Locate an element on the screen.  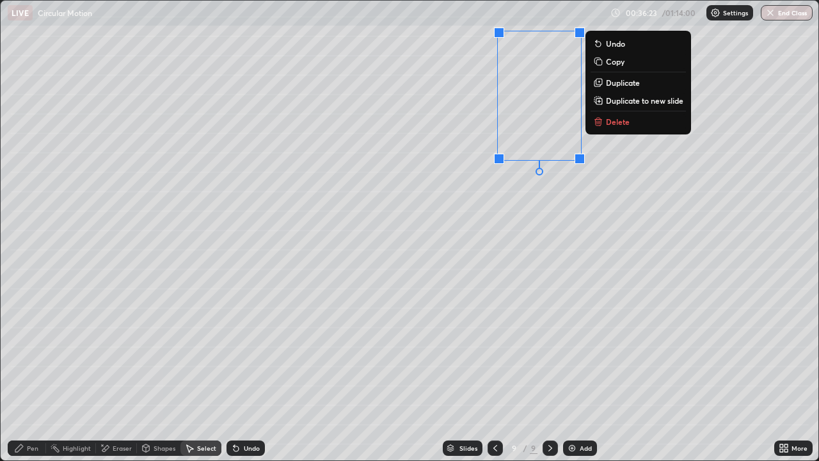
div: Eraser is located at coordinates (122, 448).